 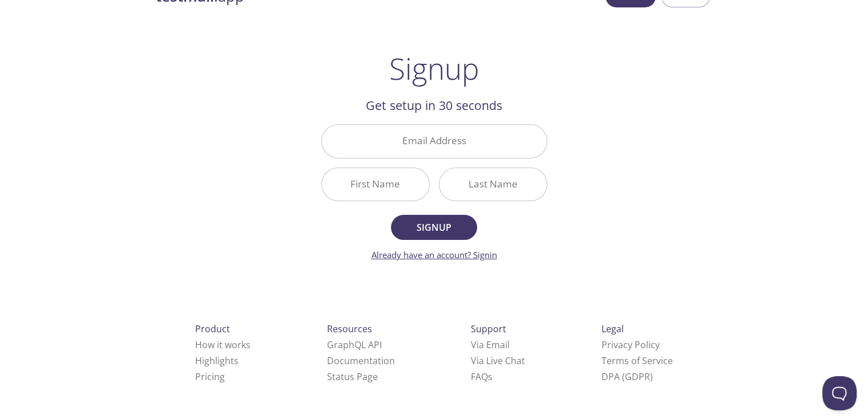 What do you see at coordinates (497, 361) in the screenshot?
I see `a: Via Live Chat` at bounding box center [497, 361].